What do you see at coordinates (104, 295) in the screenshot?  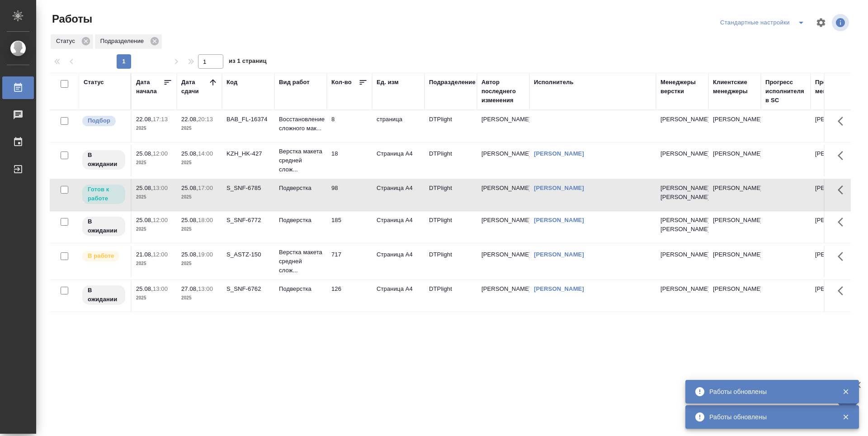 I see `p: В ожидании` at bounding box center [104, 295].